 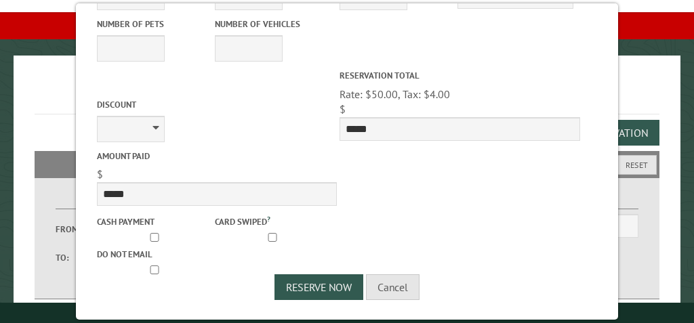 What do you see at coordinates (319, 288) in the screenshot?
I see `button: Reserve Now` at bounding box center [319, 288].